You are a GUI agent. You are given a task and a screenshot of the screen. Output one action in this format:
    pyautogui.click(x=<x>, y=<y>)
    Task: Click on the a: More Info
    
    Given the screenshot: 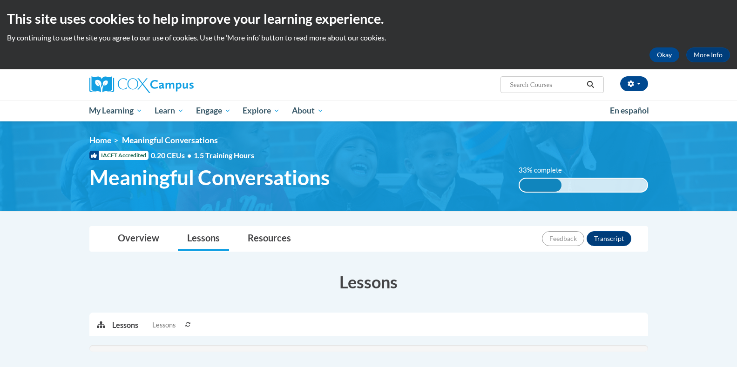 What is the action you would take?
    pyautogui.click(x=708, y=55)
    